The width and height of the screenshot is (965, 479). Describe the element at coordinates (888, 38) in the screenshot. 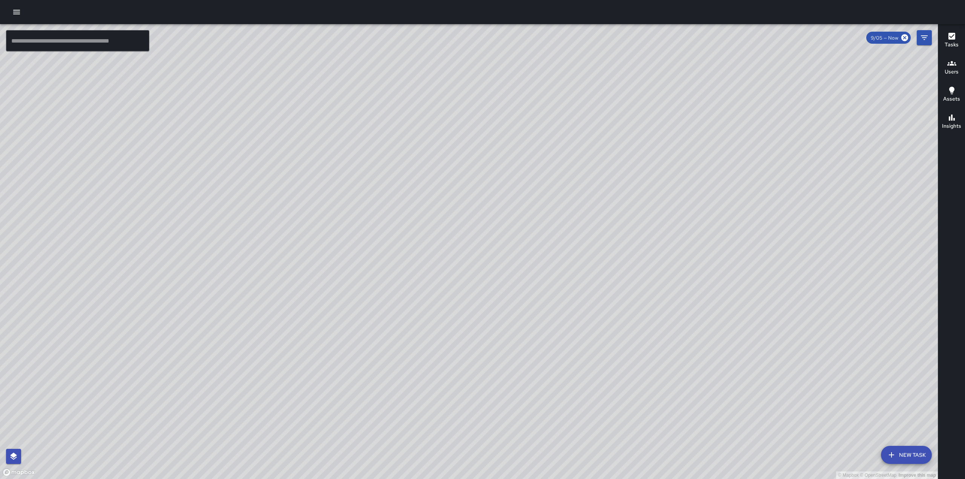

I see `div: 9/05 — Now` at that location.